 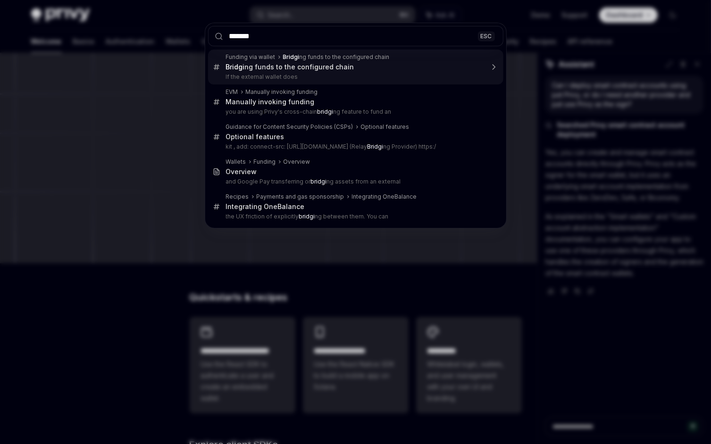 What do you see at coordinates (251, 57) in the screenshot?
I see `div: Funding via wallet` at bounding box center [251, 57].